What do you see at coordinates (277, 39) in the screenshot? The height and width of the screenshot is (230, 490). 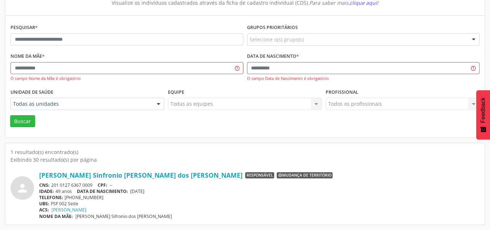 I see `span: Selecione o(s) grupo(s)` at bounding box center [277, 39].